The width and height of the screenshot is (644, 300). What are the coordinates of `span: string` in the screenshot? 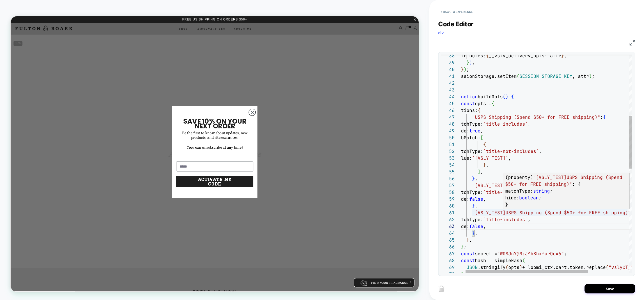 It's located at (542, 191).